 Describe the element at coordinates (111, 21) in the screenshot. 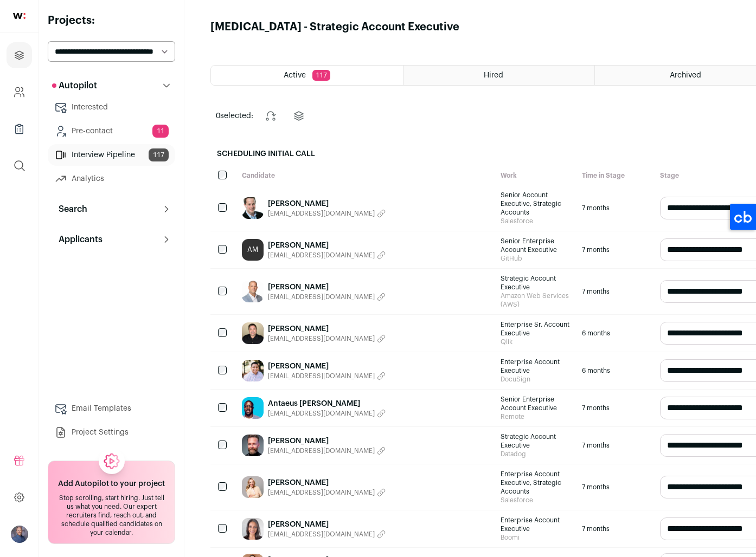

I see `h2: Projects:` at that location.